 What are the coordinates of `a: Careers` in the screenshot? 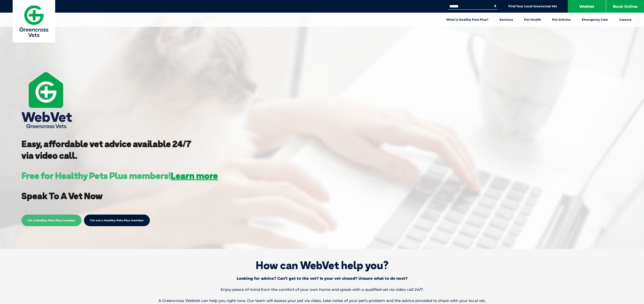 It's located at (625, 20).